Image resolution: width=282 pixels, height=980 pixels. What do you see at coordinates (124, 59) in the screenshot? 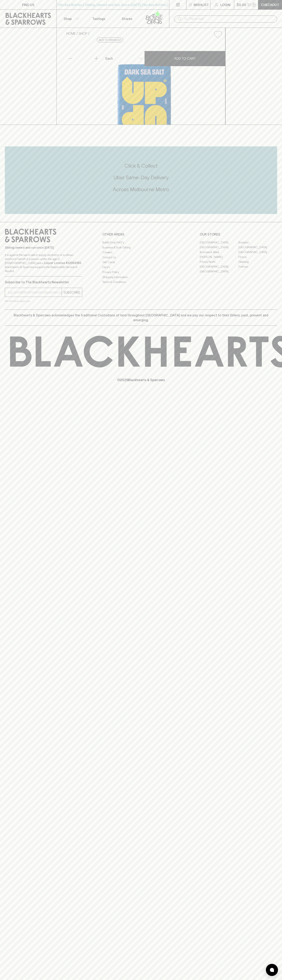
I see `div: Each` at bounding box center [124, 59].